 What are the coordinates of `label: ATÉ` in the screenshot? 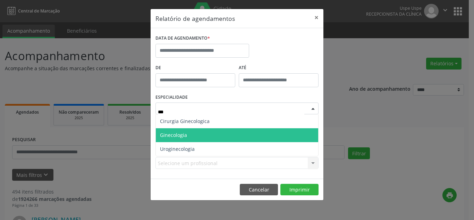 It's located at (279, 68).